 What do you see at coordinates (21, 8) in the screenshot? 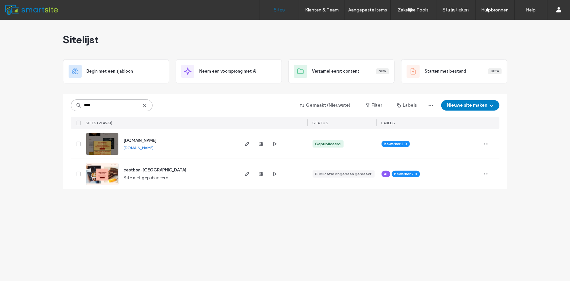
I see `span: Help` at bounding box center [21, 8].